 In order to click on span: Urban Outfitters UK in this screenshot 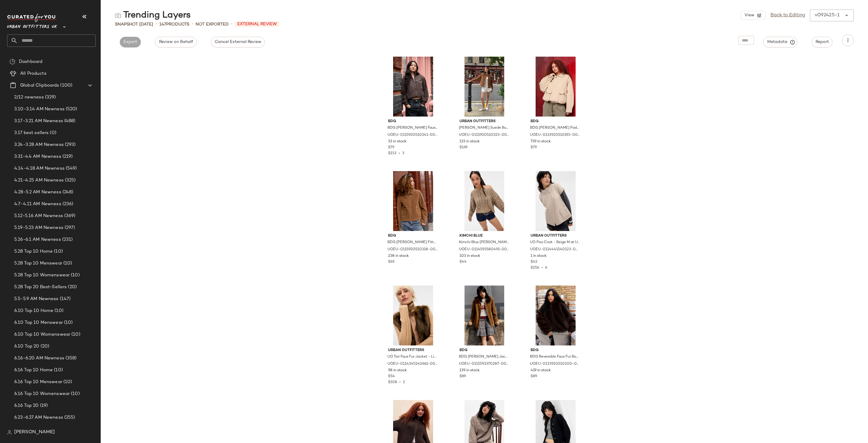, I will do `click(32, 26)`.